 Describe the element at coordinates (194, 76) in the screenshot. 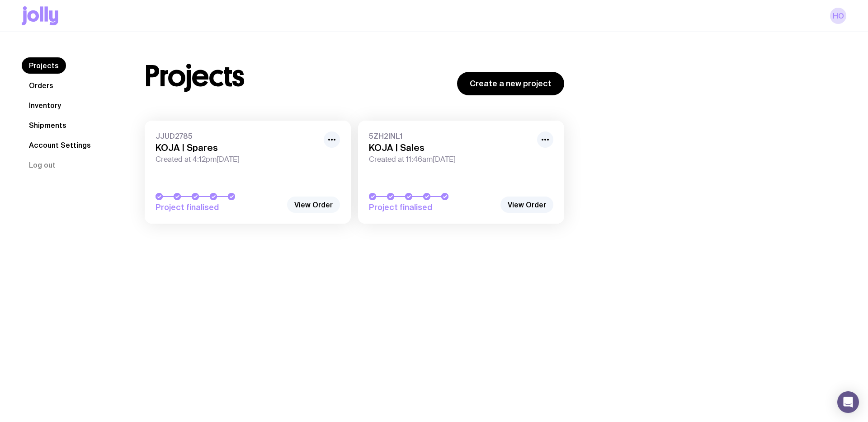

I see `h1: Projects` at that location.